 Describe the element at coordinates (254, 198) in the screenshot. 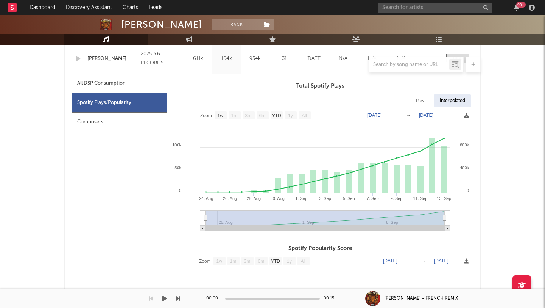

I see `text: 28. Aug` at that location.